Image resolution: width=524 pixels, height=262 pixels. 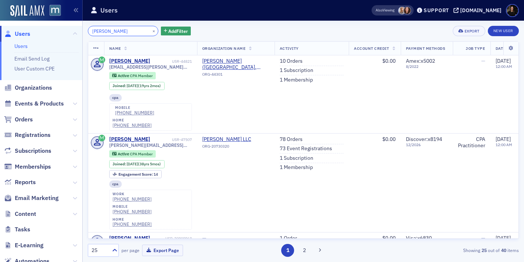 I want to click on div: mobile, so click(x=135, y=108).